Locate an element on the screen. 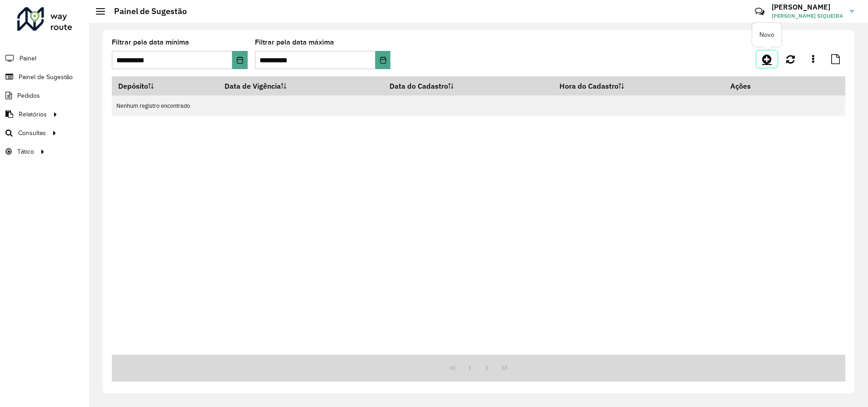  h2: Painel de Sugestão is located at coordinates (146, 12).